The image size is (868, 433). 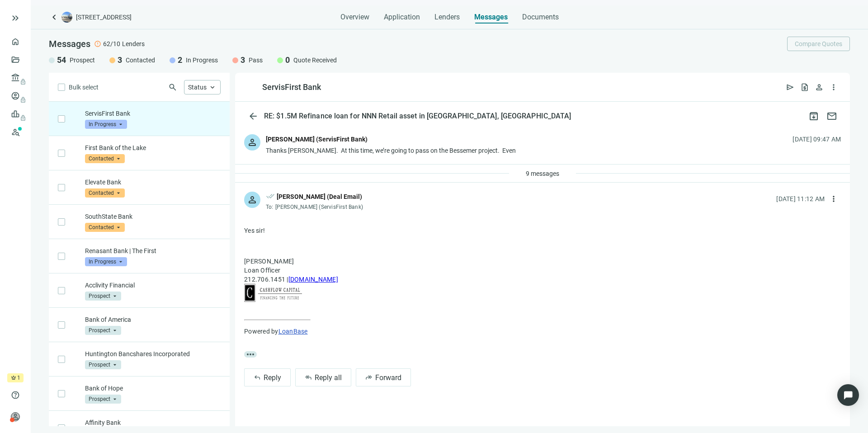 I want to click on p: SouthState Bank, so click(x=153, y=216).